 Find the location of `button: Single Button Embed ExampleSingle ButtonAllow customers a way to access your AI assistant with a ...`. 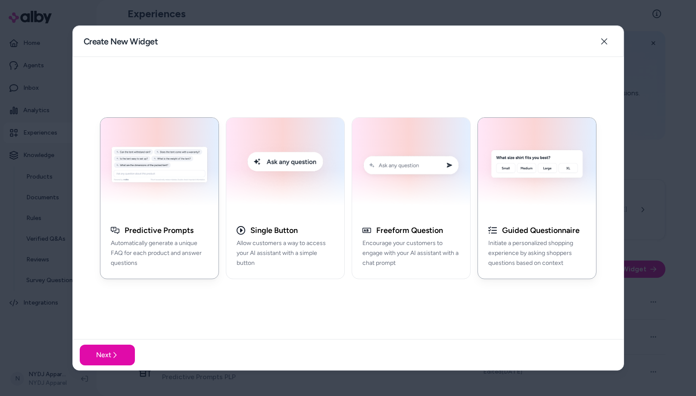

button: Single Button Embed ExampleSingle ButtonAllow customers a way to access your AI assistant with a ... is located at coordinates (285, 198).